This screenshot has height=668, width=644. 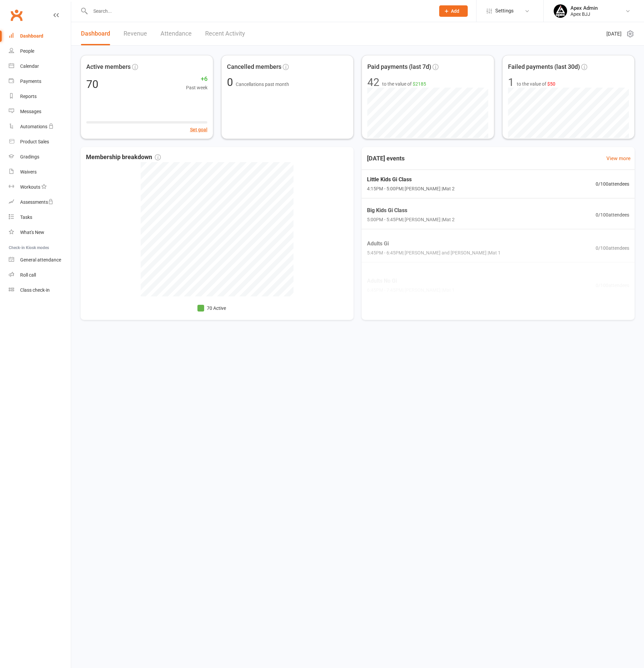 What do you see at coordinates (39, 126) in the screenshot?
I see `a: Automations` at bounding box center [39, 126].